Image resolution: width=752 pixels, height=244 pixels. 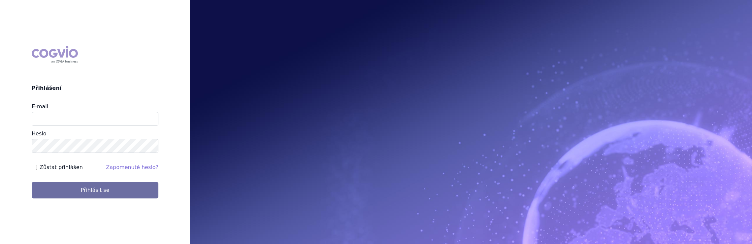 I want to click on a: Zapomenuté heslo?, so click(x=132, y=167).